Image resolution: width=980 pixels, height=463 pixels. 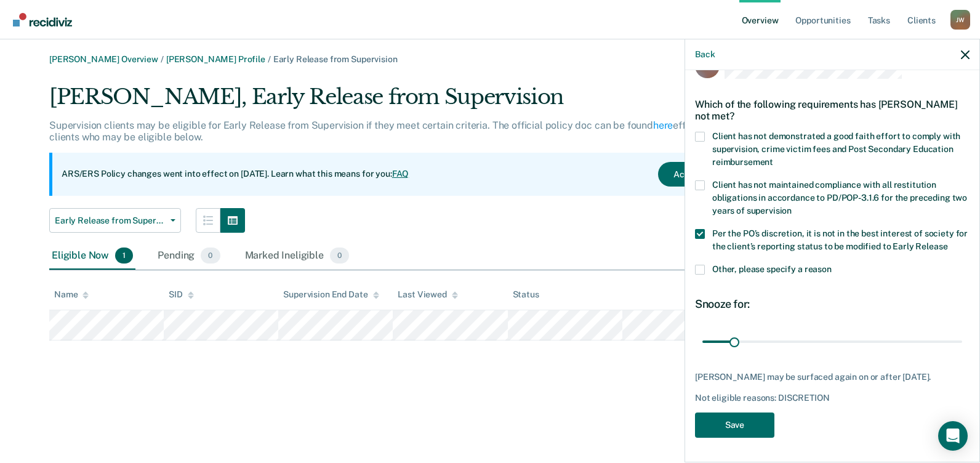 I want to click on a: here, so click(x=663, y=125).